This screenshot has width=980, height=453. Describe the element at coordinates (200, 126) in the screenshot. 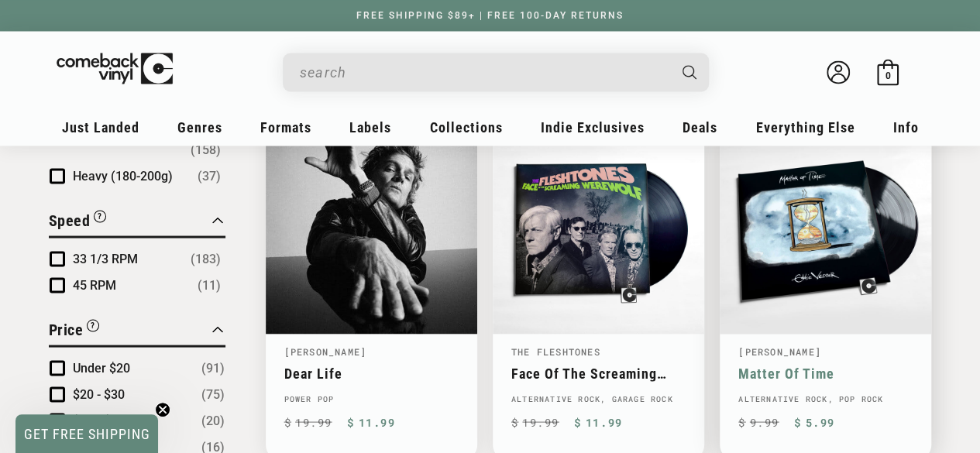

I see `span: Genres` at that location.